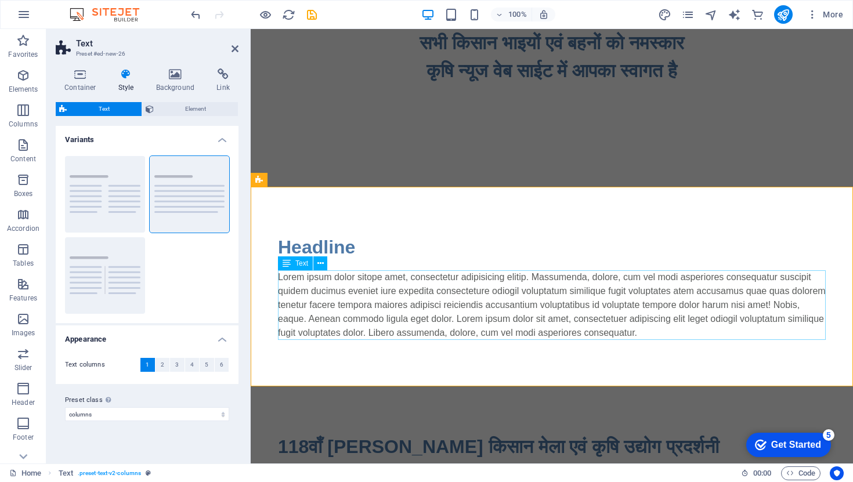 The width and height of the screenshot is (853, 482). I want to click on span: . preset-text-v2-columns, so click(109, 474).